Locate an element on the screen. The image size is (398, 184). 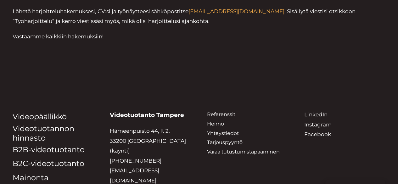
a: Yhteystiedot is located at coordinates (223, 133).